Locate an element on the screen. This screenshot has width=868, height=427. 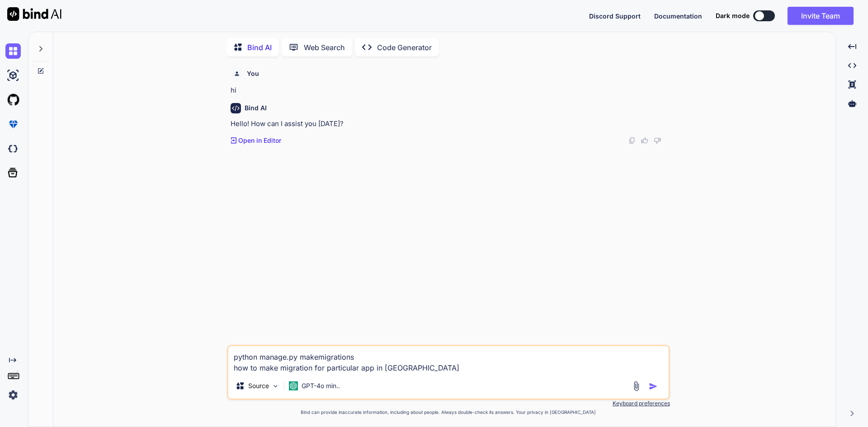
p: Code Generator is located at coordinates (404, 48).